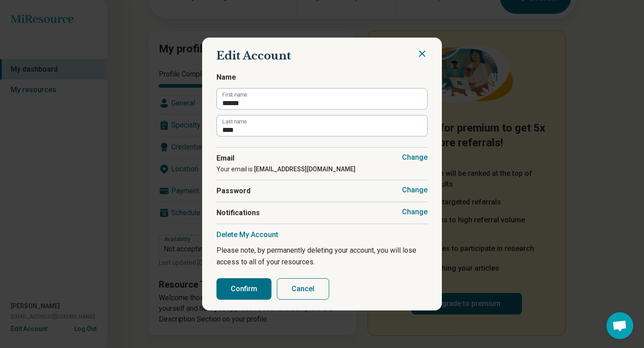 The height and width of the screenshot is (348, 644). I want to click on button: Close, so click(422, 54).